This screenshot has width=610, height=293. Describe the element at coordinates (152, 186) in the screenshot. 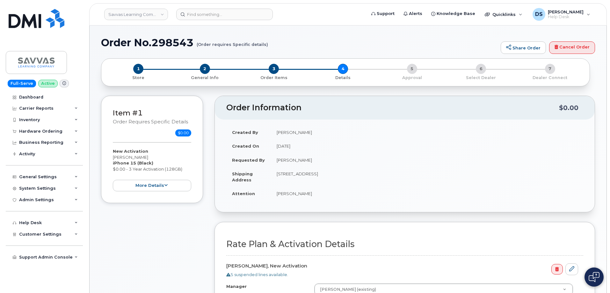

I see `button: more details` at that location.